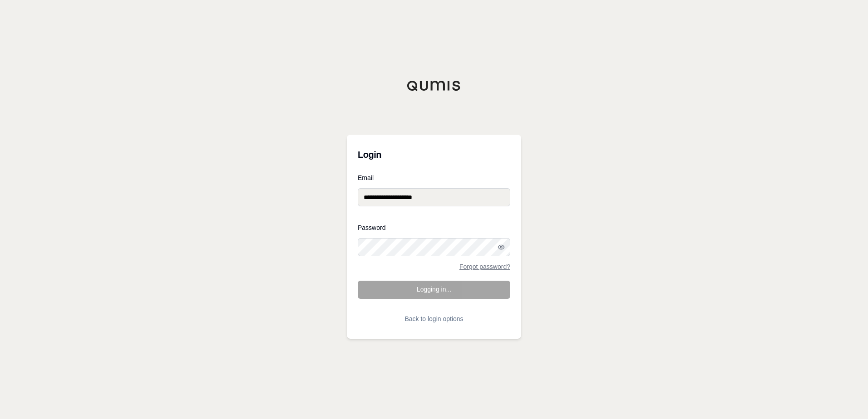 Image resolution: width=868 pixels, height=419 pixels. Describe the element at coordinates (434, 154) in the screenshot. I see `h3: Login` at that location.